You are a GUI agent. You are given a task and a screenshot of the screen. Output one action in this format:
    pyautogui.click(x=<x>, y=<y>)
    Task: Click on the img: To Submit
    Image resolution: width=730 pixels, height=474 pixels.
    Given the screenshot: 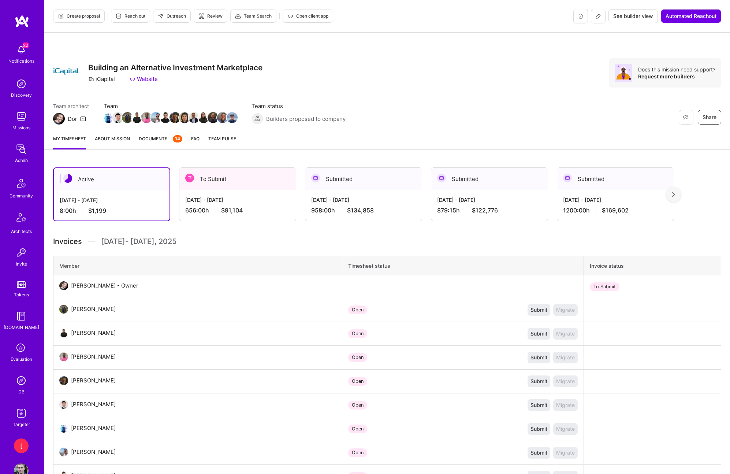 What is the action you would take?
    pyautogui.click(x=190, y=178)
    